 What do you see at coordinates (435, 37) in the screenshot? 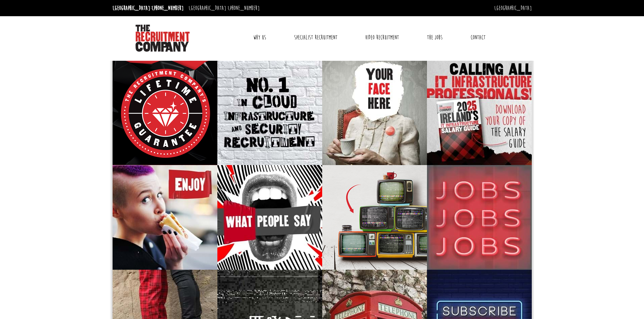
I see `a: The Jobs` at bounding box center [435, 37].